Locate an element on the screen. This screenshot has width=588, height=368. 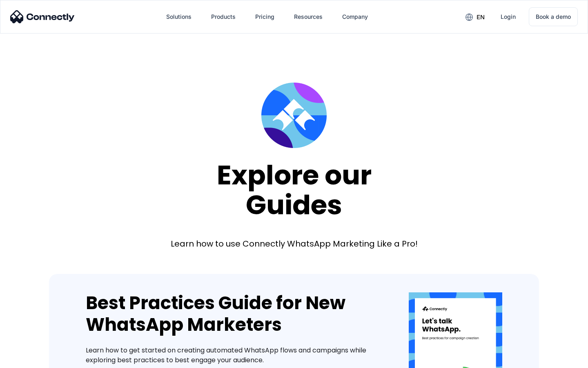
div: Explore our Guides is located at coordinates (294, 190).